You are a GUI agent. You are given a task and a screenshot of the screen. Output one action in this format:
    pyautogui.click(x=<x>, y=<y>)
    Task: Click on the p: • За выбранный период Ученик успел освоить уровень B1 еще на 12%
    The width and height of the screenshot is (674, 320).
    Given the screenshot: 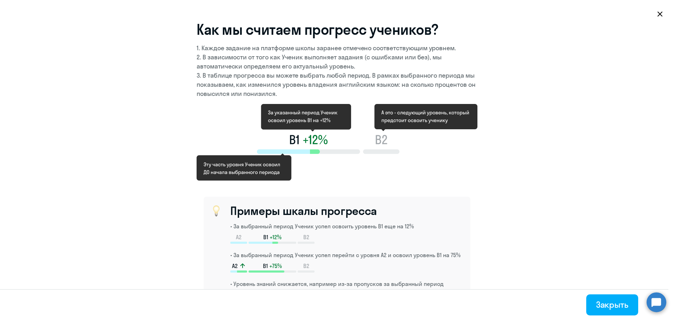 What is the action you would take?
    pyautogui.click(x=347, y=226)
    